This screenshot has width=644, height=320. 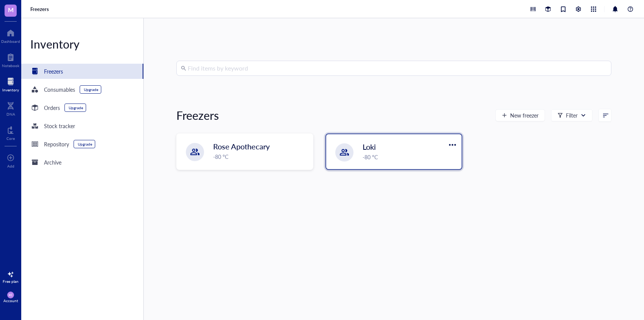 I want to click on a: ConsumablesUpgrade, so click(x=82, y=89).